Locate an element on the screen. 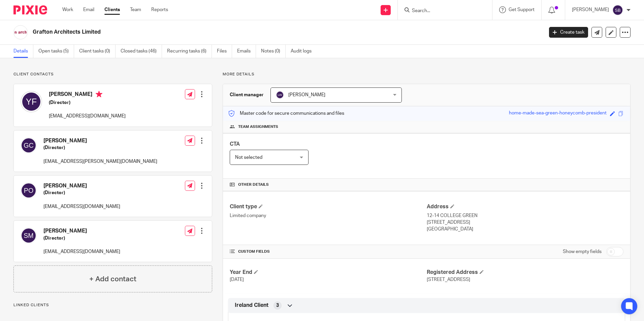 Image resolution: width=644 pixels, height=321 pixels. h4: Client type is located at coordinates (328, 206).